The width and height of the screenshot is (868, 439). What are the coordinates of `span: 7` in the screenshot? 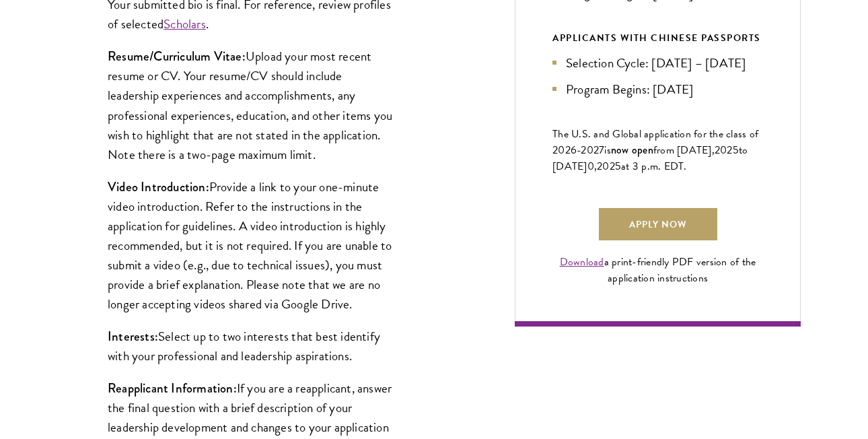 It's located at (602, 150).